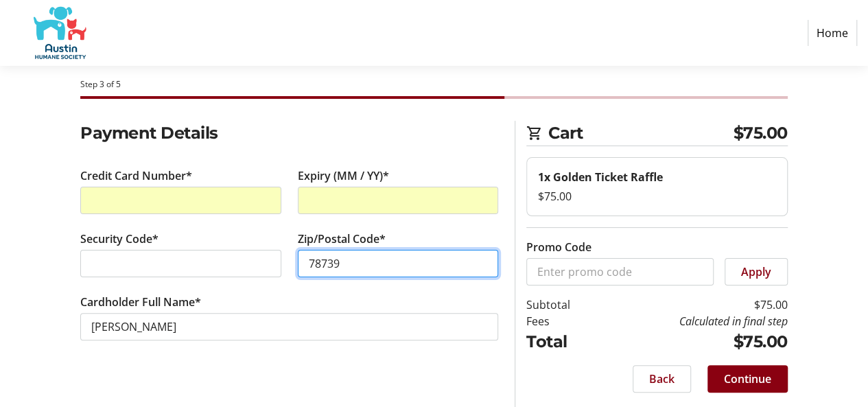 Image resolution: width=868 pixels, height=407 pixels. What do you see at coordinates (342, 239) in the screenshot?
I see `label: Zip/Postal Code*` at bounding box center [342, 239].